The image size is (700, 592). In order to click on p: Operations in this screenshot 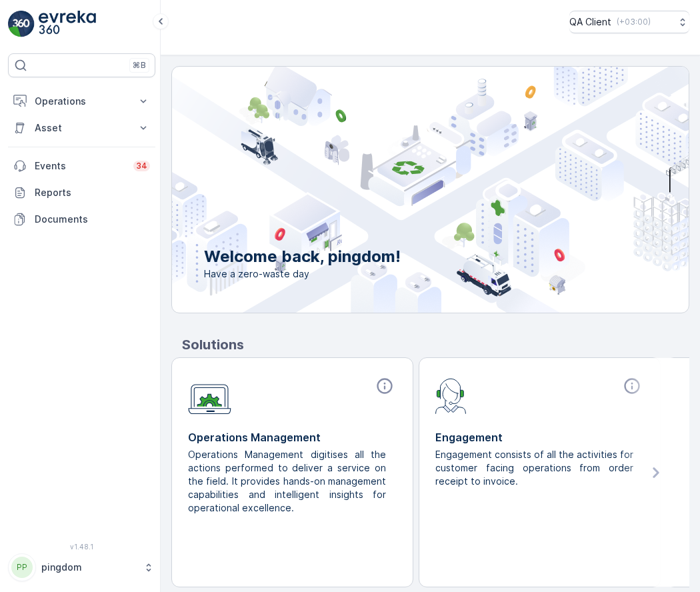, I will do `click(81, 101)`.